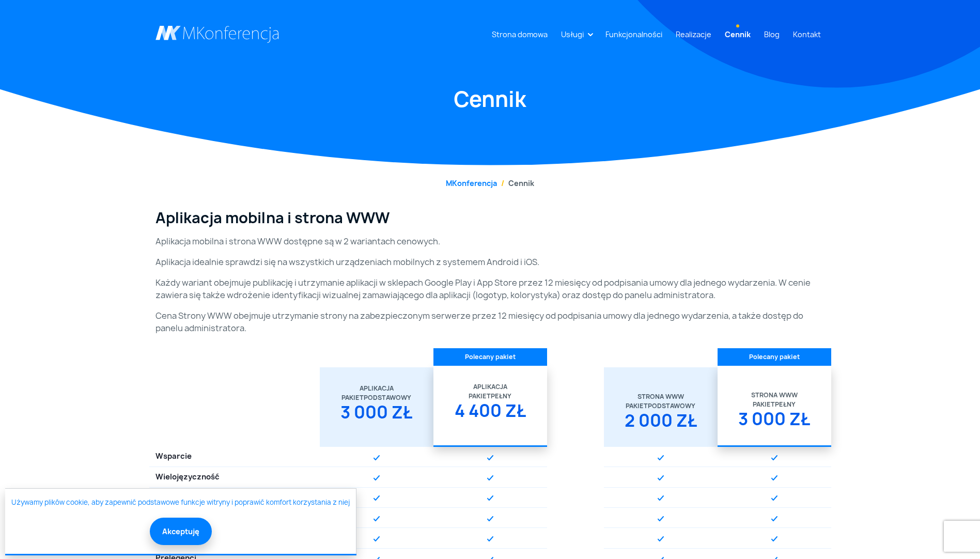  What do you see at coordinates (188, 477) in the screenshot?
I see `span: Wielojęzyczność` at bounding box center [188, 477].